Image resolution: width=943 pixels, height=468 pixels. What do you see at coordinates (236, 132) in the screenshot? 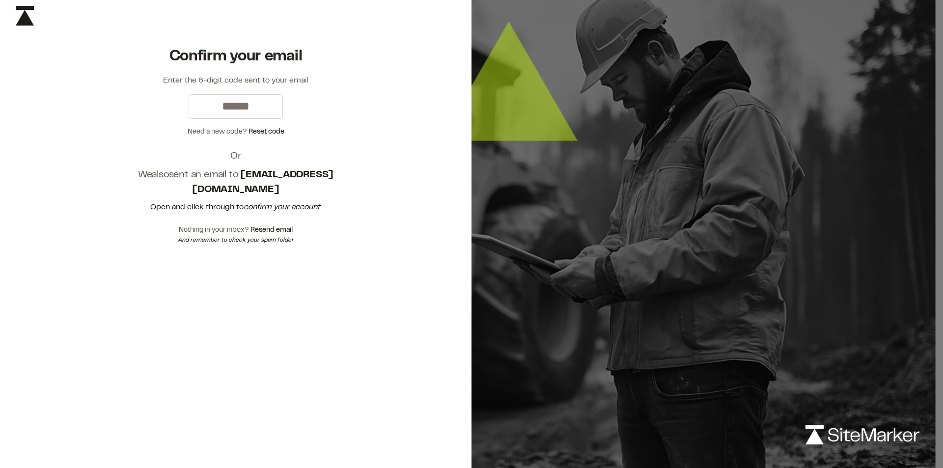
I see `div: Need a new code?` at bounding box center [236, 132].